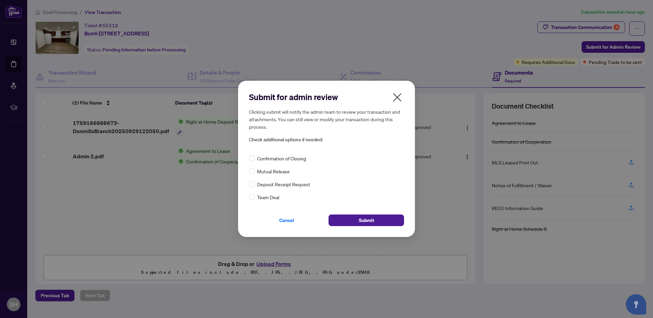 This screenshot has width=653, height=318. I want to click on span: Deposit Receipt Request, so click(284, 184).